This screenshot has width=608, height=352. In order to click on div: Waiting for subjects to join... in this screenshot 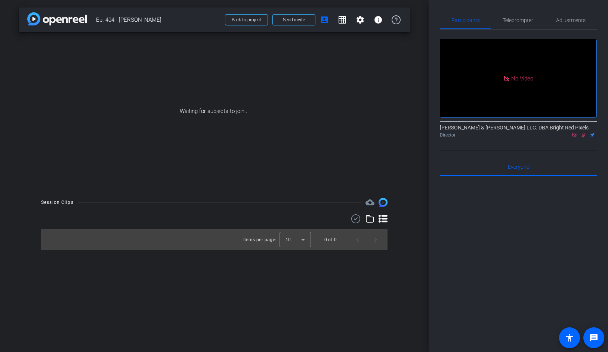, I will do `click(214, 111)`.